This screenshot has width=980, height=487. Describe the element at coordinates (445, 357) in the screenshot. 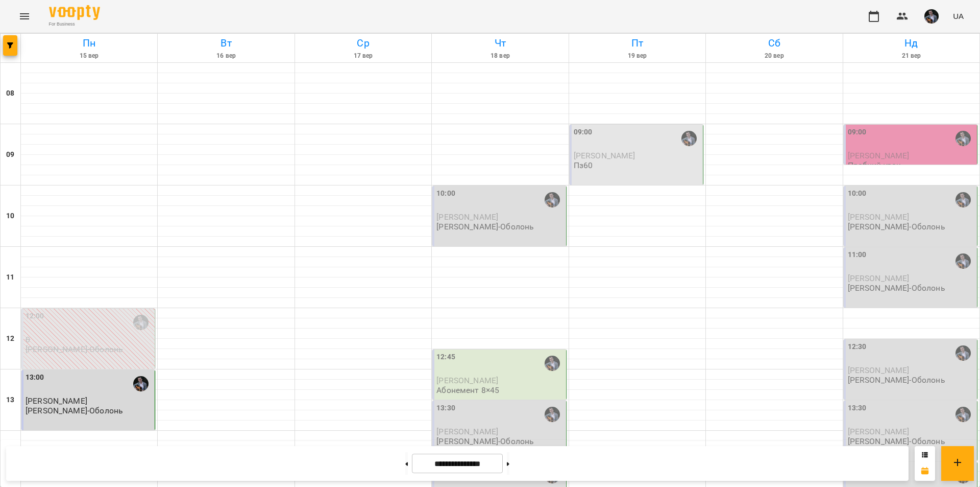

I see `label: 12:45` at that location.